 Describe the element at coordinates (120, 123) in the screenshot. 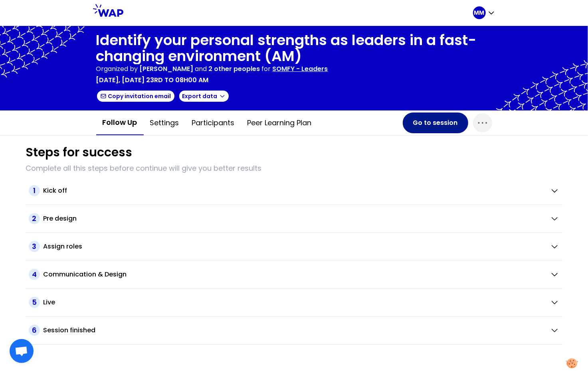

I see `button: Follow up` at that location.